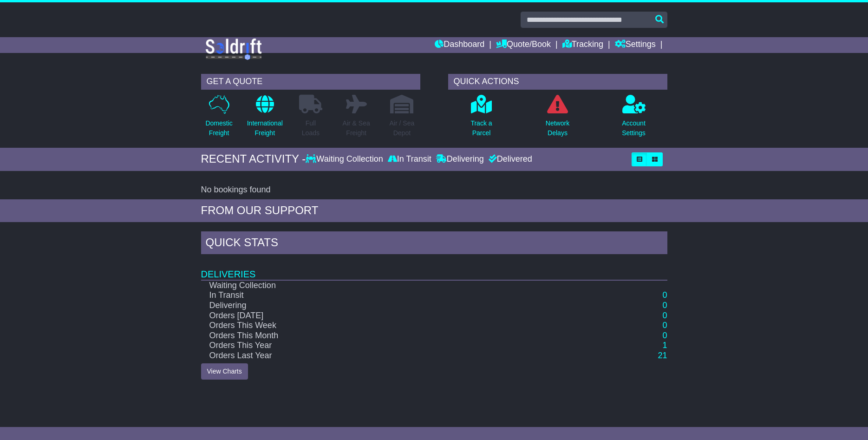  Describe the element at coordinates (253, 159) in the screenshot. I see `div: RECENT ACTIVITY -` at that location.